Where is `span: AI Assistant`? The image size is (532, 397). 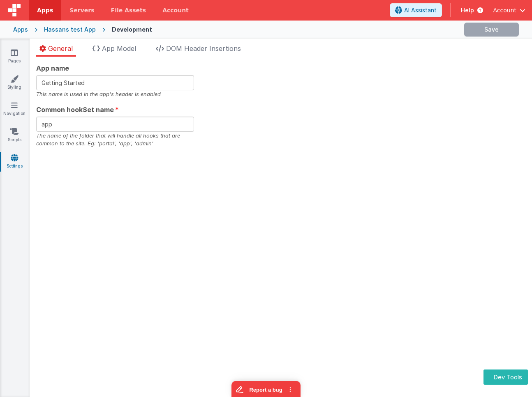 span: AI Assistant is located at coordinates (420, 10).